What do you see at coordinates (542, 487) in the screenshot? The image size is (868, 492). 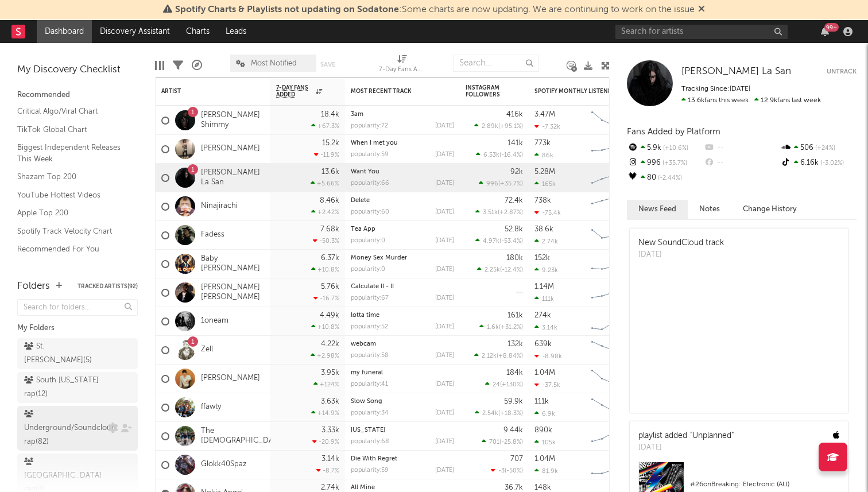 I see `div: 148k` at bounding box center [542, 487].